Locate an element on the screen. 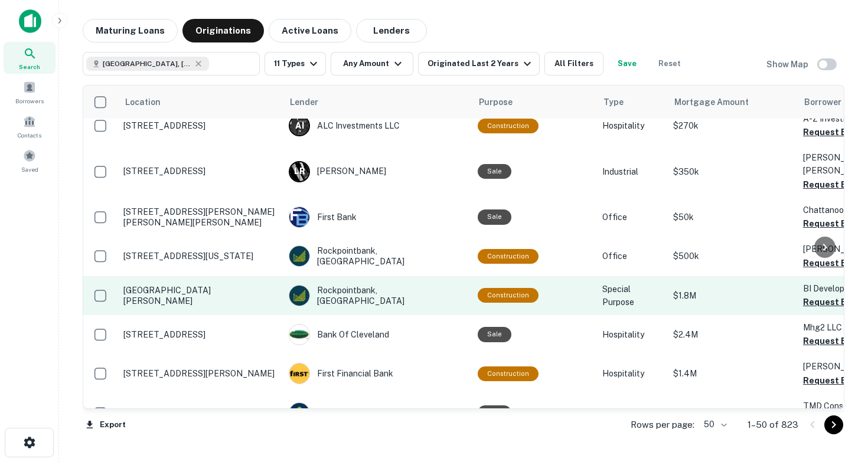 This screenshot has width=868, height=462. th: Lender is located at coordinates (378, 102).